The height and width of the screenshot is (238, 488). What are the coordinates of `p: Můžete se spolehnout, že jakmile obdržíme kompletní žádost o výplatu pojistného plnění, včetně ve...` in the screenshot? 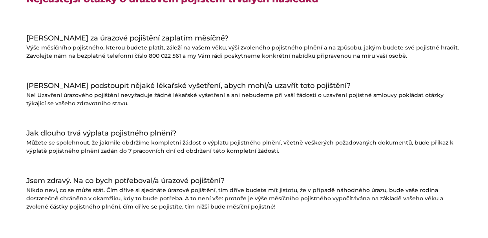 It's located at (244, 147).